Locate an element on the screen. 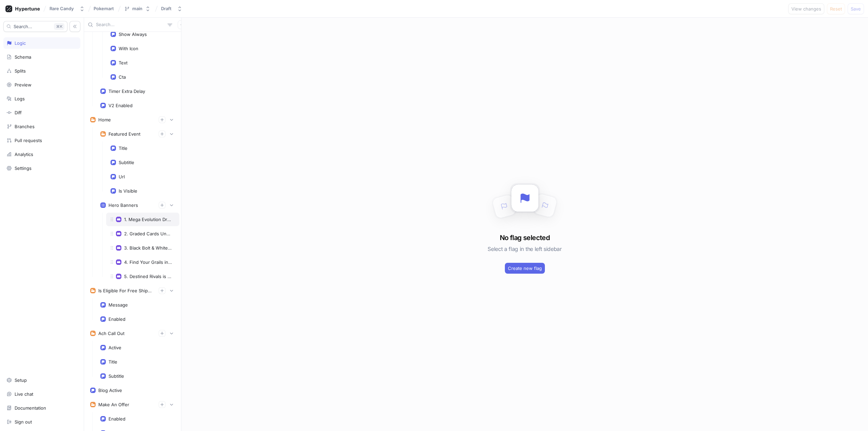 This screenshot has height=431, width=868. div: Is Visible is located at coordinates (128, 191).